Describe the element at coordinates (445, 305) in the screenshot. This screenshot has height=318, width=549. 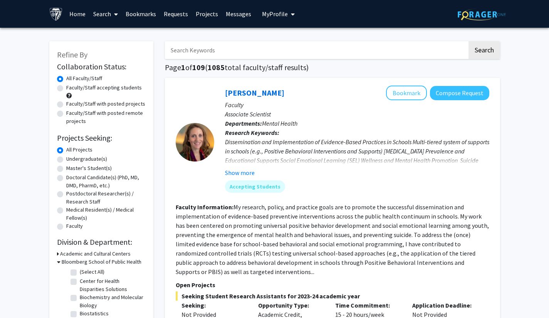
I see `p: Application Deadline:` at that location.